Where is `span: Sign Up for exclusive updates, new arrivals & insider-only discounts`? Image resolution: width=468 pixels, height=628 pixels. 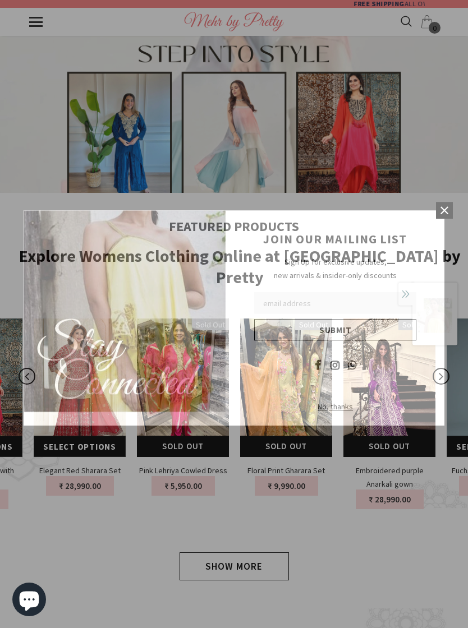 span: Sign Up for exclusive updates, new arrivals & insider-only discounts is located at coordinates (335, 269).